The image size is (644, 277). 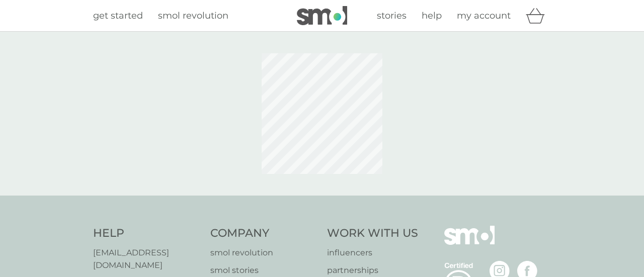 What do you see at coordinates (538, 16) in the screenshot?
I see `div: basket` at bounding box center [538, 16].